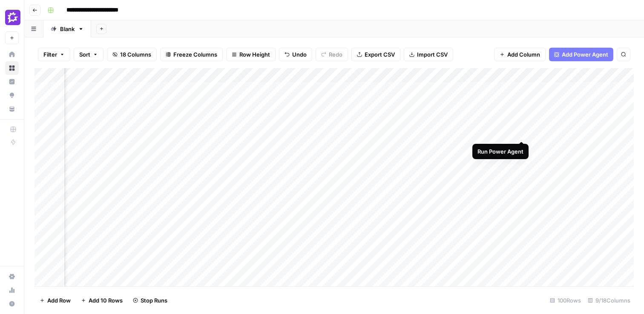  What do you see at coordinates (191, 55) in the screenshot?
I see `button: Freeze Columns` at bounding box center [191, 55].